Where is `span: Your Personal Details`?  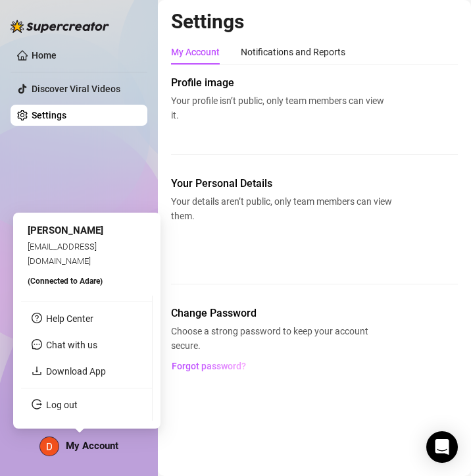
span: Your Personal Details is located at coordinates (282, 184).